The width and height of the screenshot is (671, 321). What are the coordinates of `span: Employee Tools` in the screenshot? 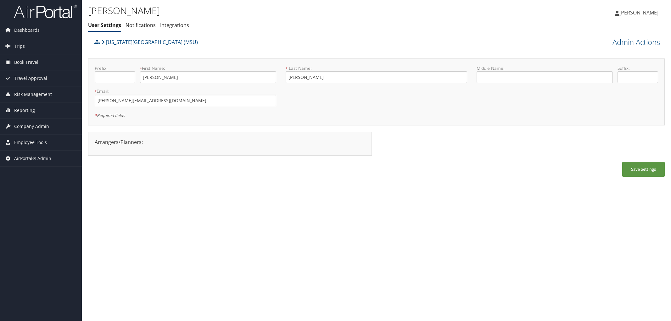 It's located at (31, 143).